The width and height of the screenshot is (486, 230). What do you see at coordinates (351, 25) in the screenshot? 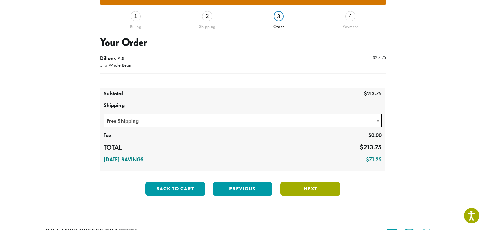
I see `div: Payment` at bounding box center [351, 25].